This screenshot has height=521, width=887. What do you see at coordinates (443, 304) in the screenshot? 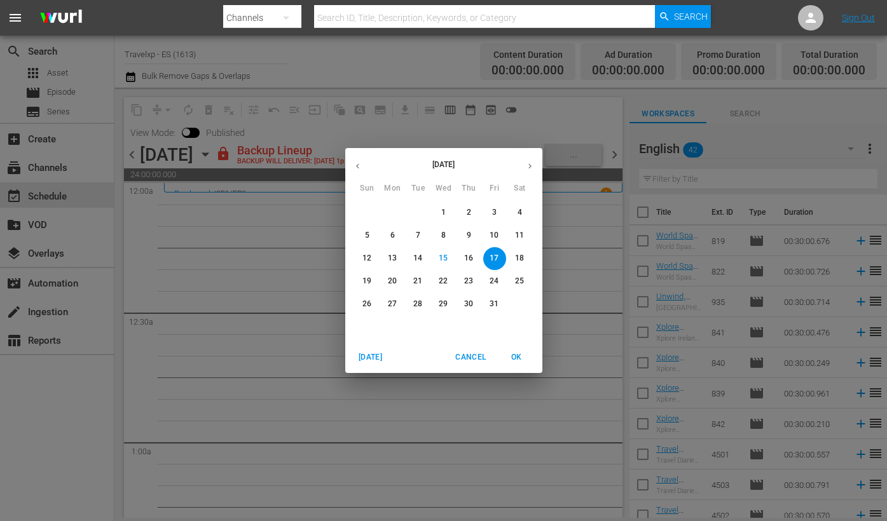
I see `p: 29` at bounding box center [443, 304].